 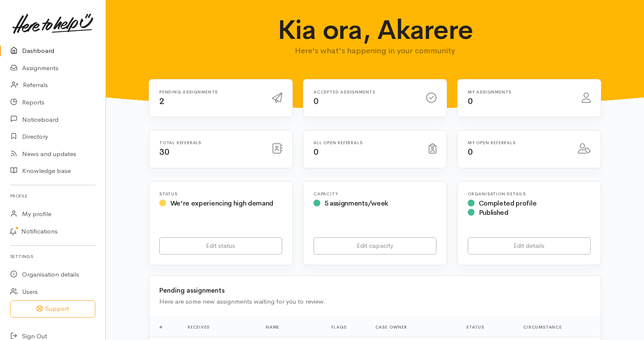 What do you see at coordinates (53, 256) in the screenshot?
I see `h6: Settings` at bounding box center [53, 256].